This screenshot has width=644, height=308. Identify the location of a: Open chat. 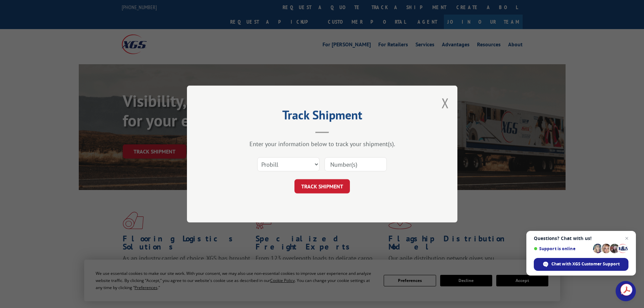
(626, 291).